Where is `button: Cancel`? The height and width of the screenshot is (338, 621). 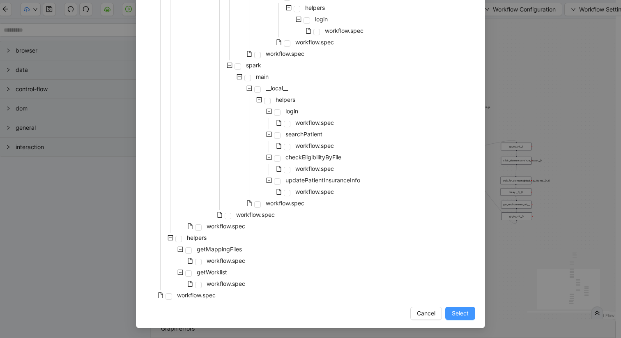
button: Cancel is located at coordinates (426, 313).